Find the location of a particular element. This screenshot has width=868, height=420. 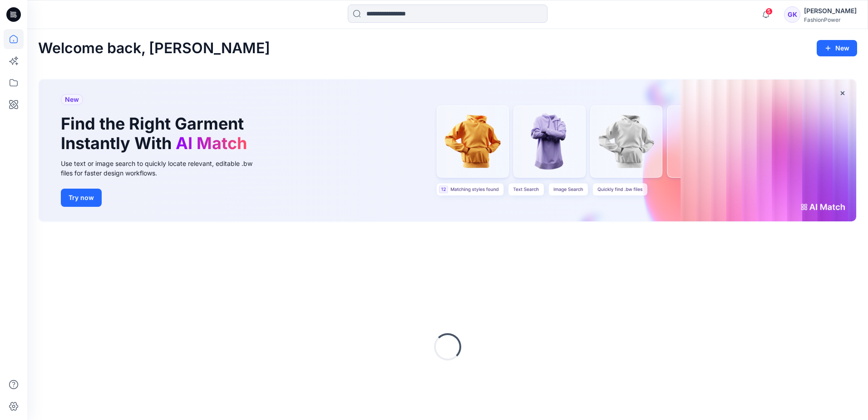

a: Try now is located at coordinates (81, 198).